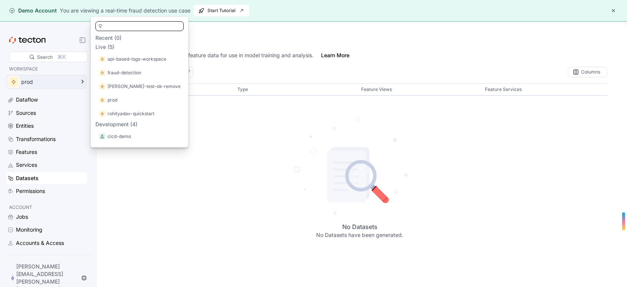  Describe the element at coordinates (47, 217) in the screenshot. I see `a: Jobs` at that location.